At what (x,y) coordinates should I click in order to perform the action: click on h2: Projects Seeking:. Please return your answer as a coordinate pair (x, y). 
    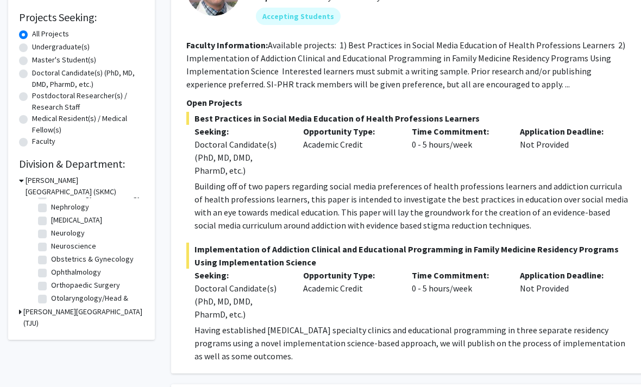
    Looking at the image, I should click on (82, 17).